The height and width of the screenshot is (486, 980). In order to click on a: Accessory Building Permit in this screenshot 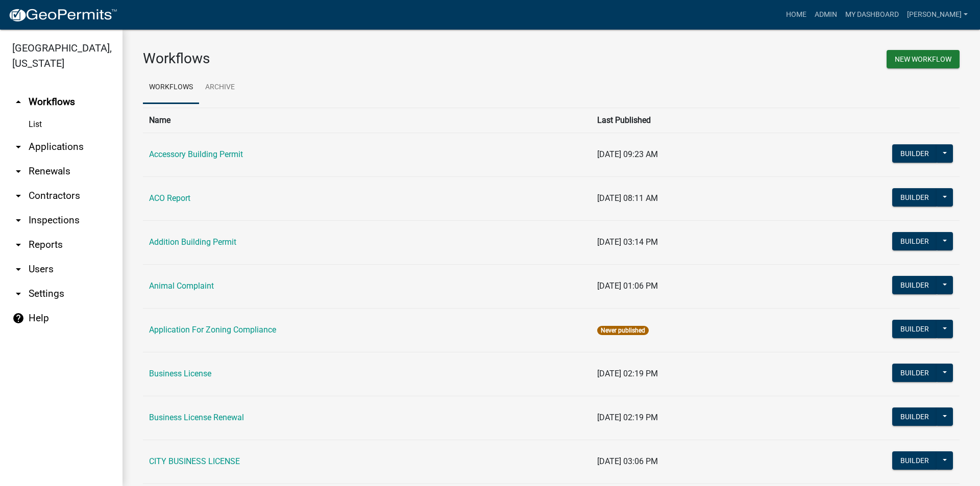, I will do `click(196, 154)`.